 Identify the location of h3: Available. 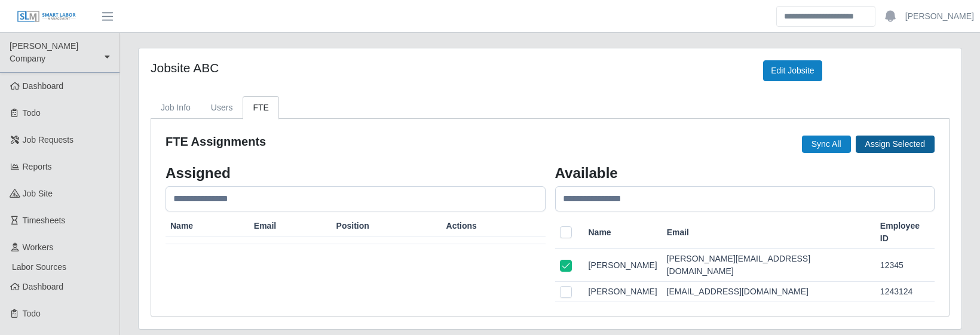
(745, 173).